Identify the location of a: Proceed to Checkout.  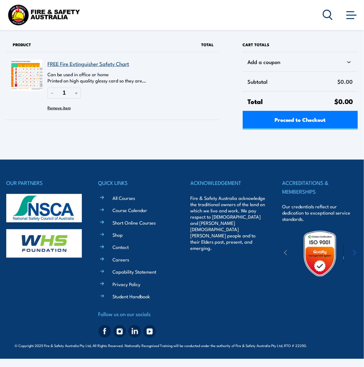
(300, 120).